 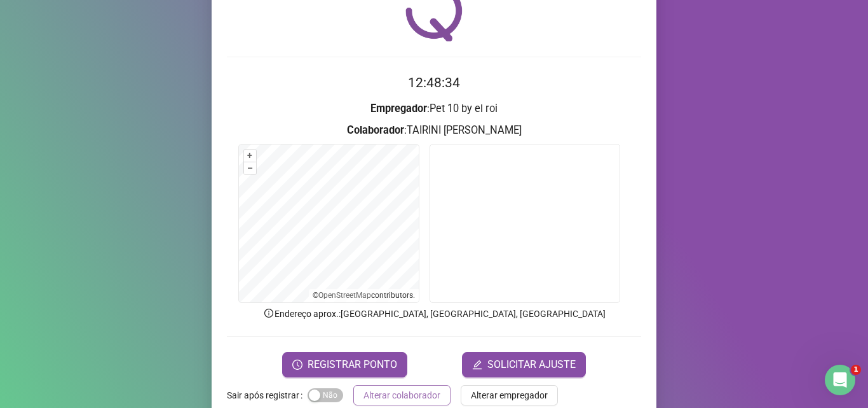 What do you see at coordinates (856, 370) in the screenshot?
I see `span: 1` at bounding box center [856, 370].